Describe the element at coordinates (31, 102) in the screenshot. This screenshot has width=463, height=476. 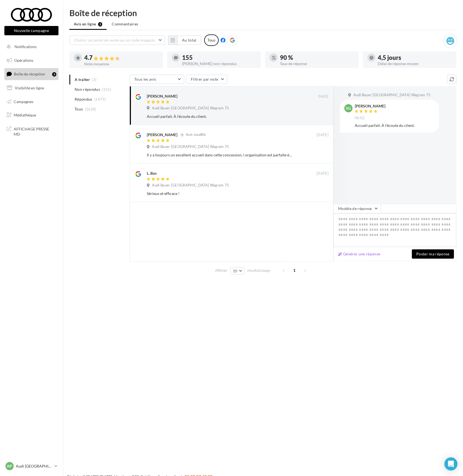
I see `a: Campagnes` at that location.